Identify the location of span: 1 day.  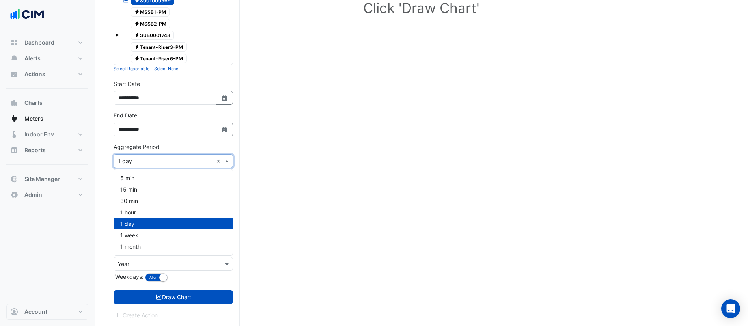
(127, 224).